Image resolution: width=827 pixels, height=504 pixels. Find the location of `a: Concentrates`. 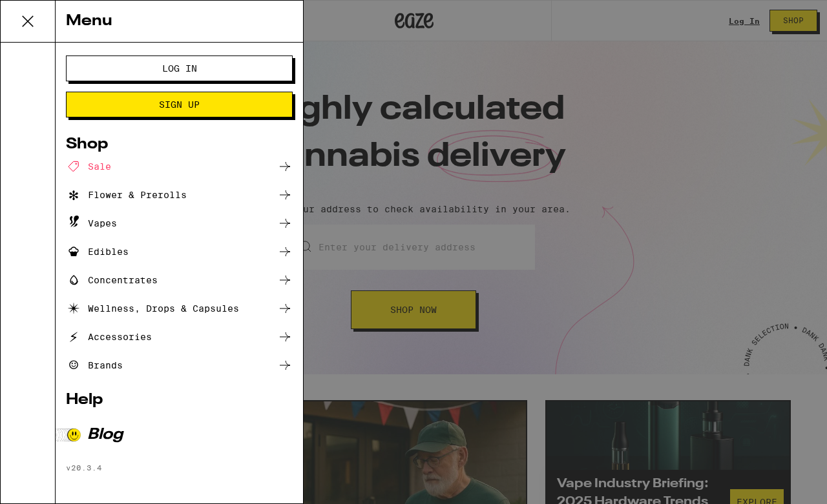

a: Concentrates is located at coordinates (179, 281).